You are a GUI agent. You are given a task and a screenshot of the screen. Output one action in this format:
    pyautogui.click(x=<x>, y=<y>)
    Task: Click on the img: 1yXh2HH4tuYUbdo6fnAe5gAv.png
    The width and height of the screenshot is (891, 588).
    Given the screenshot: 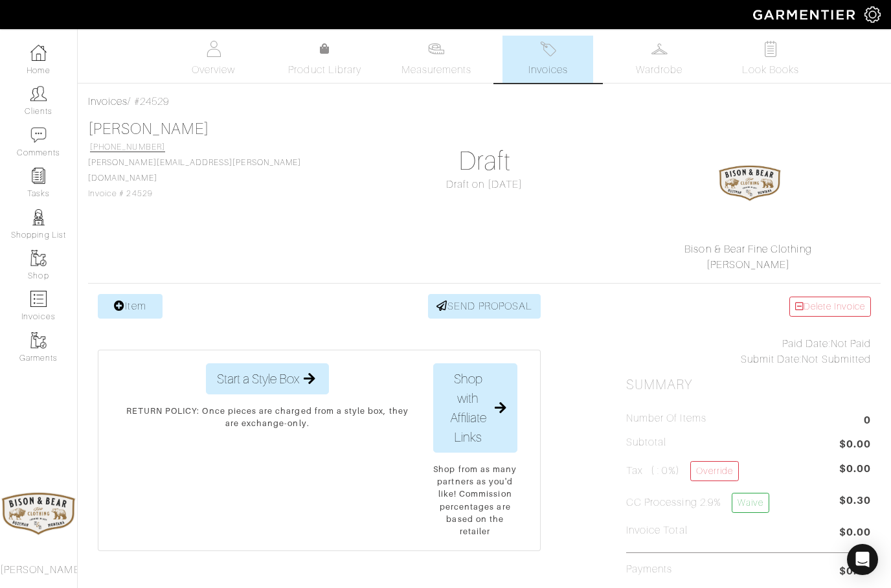 What is the action you would take?
    pyautogui.click(x=750, y=183)
    